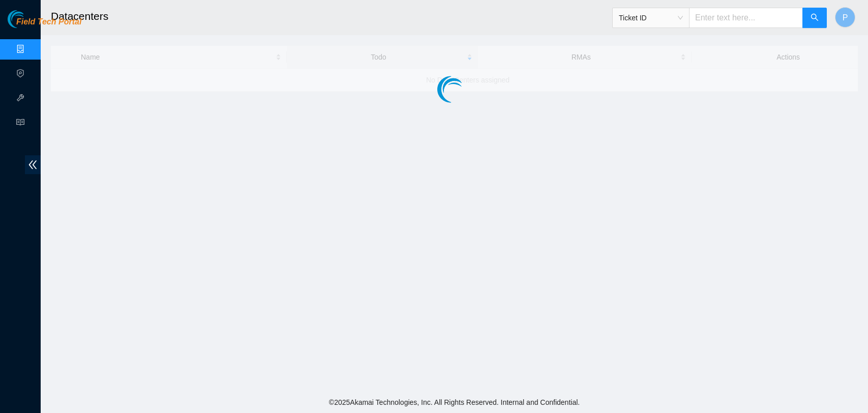 Image resolution: width=868 pixels, height=413 pixels. Describe the element at coordinates (815, 18) in the screenshot. I see `span: search` at that location.